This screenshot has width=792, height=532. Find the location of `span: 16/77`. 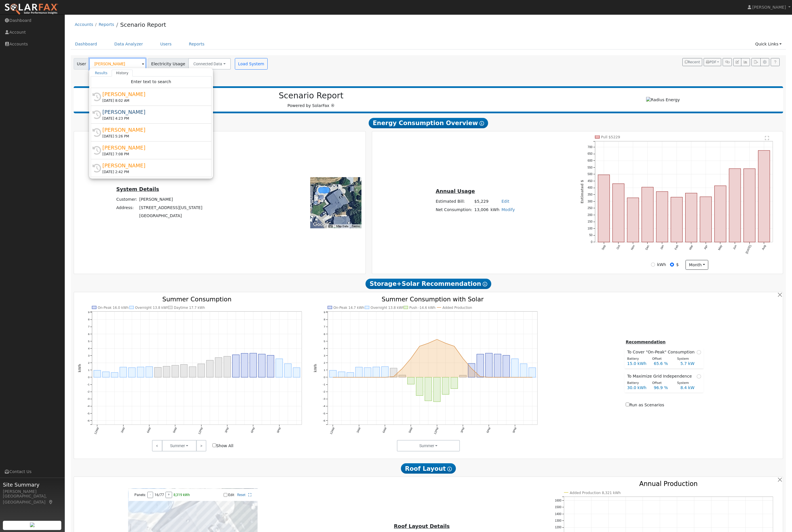

span: 16/77 is located at coordinates (159, 495).